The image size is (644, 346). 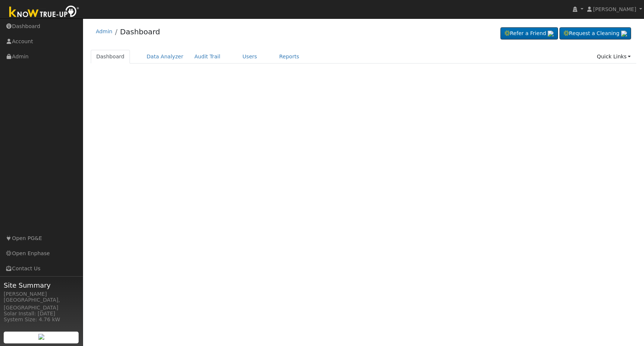 I want to click on div: System Size: 4.76 kW, so click(x=41, y=320).